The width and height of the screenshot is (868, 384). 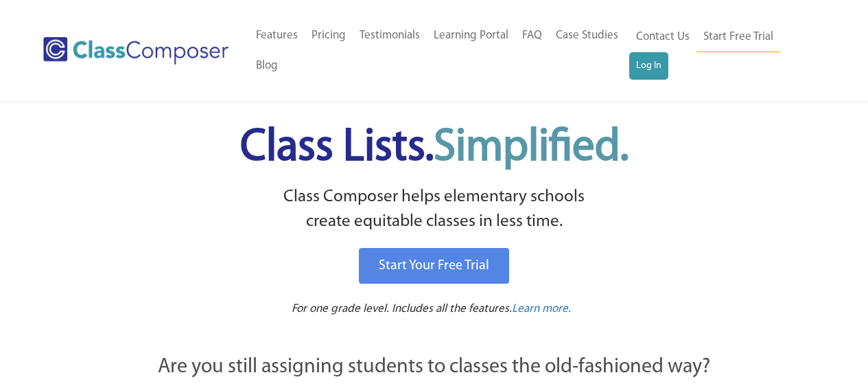 I want to click on a: Start Your Free Trial, so click(x=434, y=266).